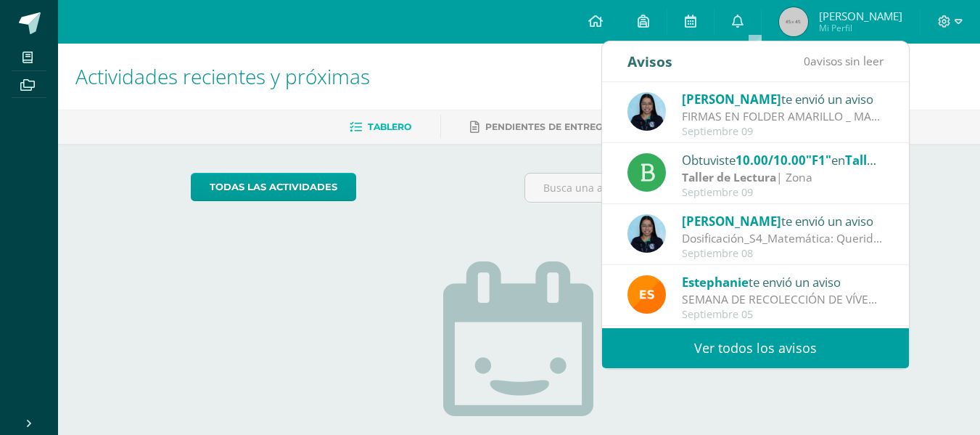 Image resolution: width=980 pixels, height=435 pixels. What do you see at coordinates (818, 160) in the screenshot?
I see `span: "F1"` at bounding box center [818, 160].